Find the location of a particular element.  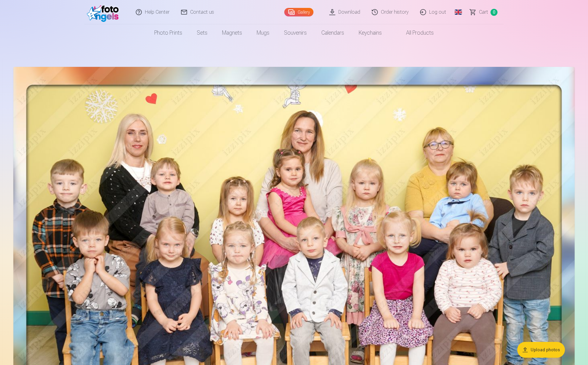

a: Souvenirs is located at coordinates (295, 33).